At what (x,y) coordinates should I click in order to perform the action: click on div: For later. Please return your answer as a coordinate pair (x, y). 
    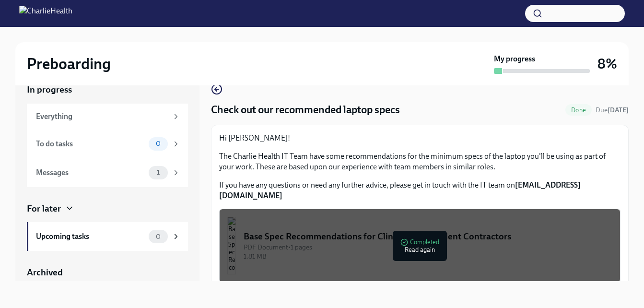
    Looking at the image, I should click on (44, 209).